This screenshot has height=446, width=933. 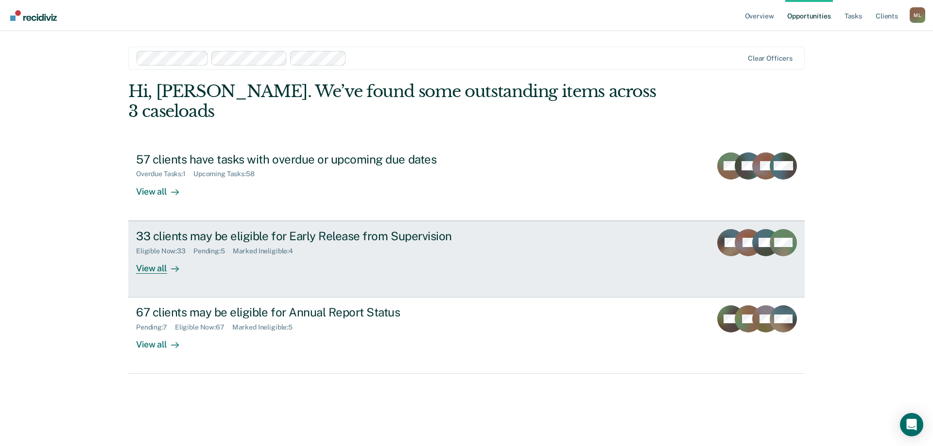 I want to click on div: Upcoming Tasks : 58, so click(x=228, y=174).